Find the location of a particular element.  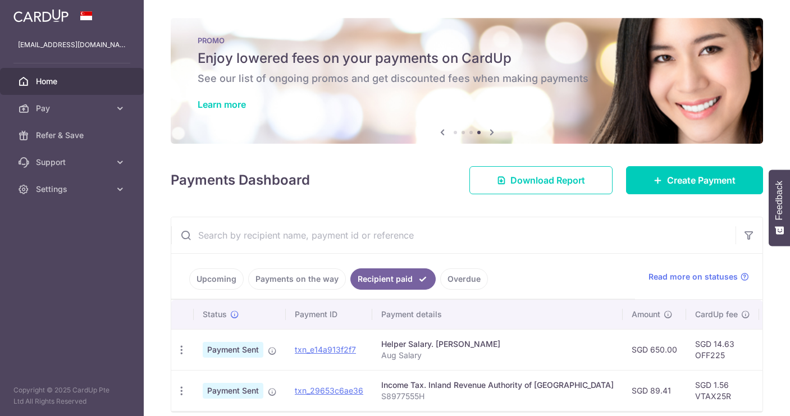

a: Recipient paid is located at coordinates (393, 279).